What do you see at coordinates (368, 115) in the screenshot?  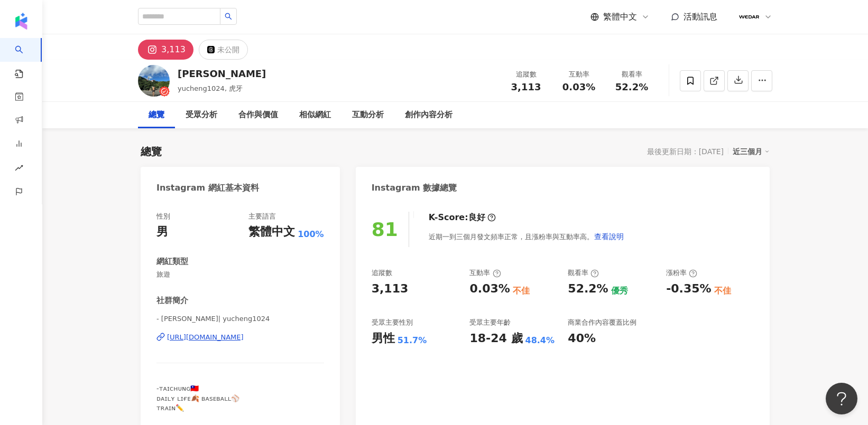 I see `div: 互動分析` at bounding box center [368, 115].